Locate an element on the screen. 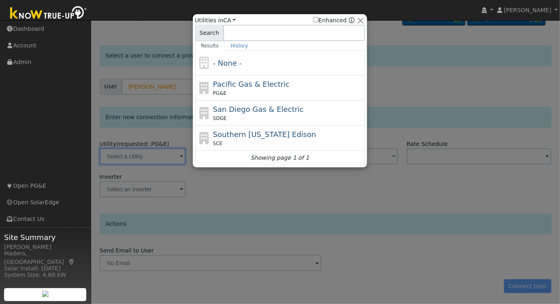 The image size is (560, 304). i: Showing page 1 of 1 is located at coordinates (280, 158).